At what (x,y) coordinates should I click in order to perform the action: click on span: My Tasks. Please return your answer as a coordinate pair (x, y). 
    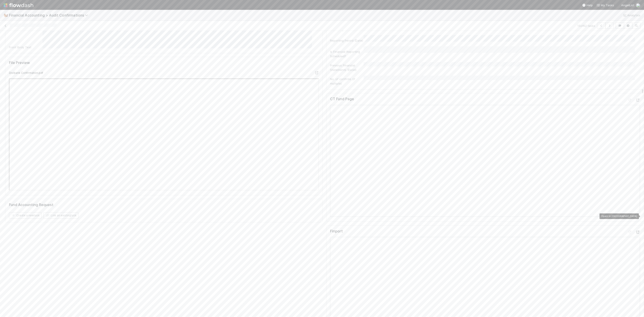
    Looking at the image, I should click on (605, 5).